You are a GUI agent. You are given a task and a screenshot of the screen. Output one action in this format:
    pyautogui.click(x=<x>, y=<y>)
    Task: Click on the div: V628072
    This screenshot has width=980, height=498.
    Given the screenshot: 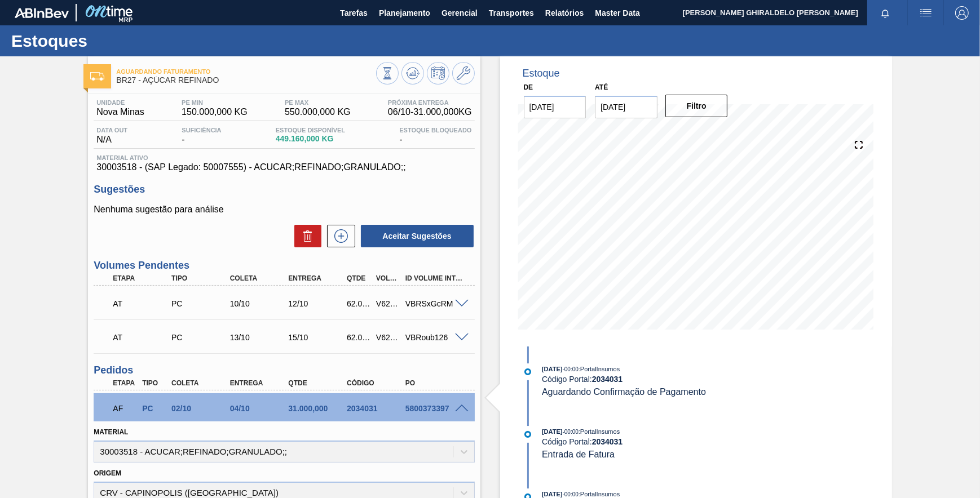 What is the action you would take?
    pyautogui.click(x=388, y=304)
    